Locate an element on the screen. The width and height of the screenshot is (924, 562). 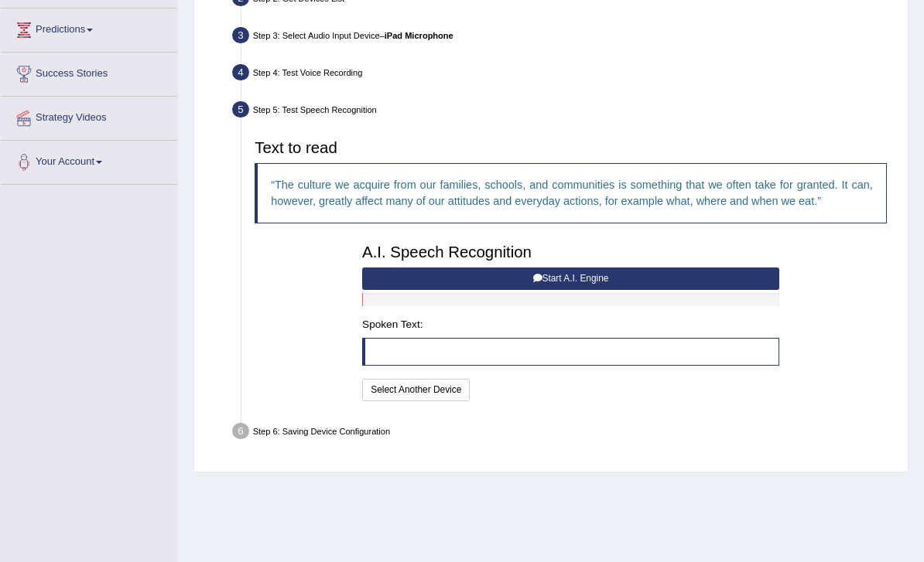
h3: Text to read is located at coordinates (571, 148).